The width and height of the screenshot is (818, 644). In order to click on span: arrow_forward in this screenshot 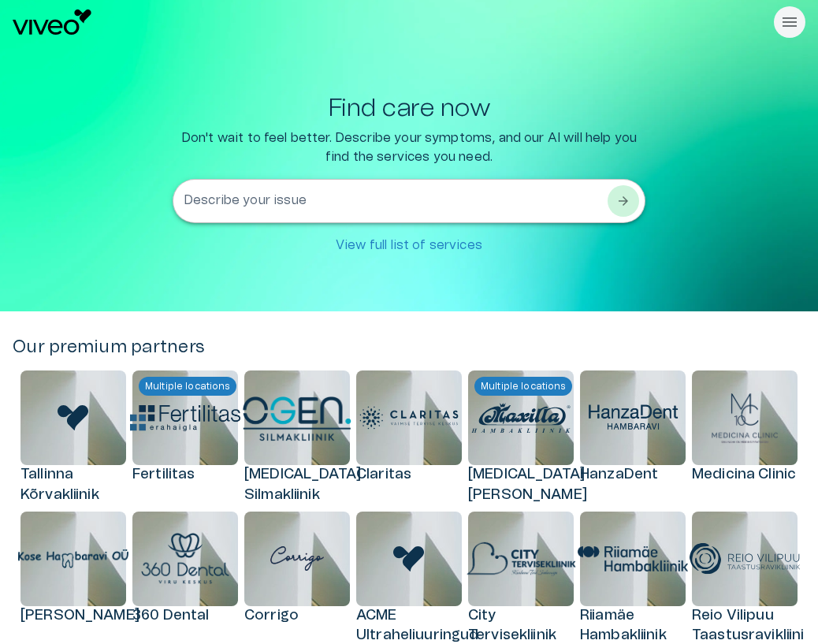, I will do `click(623, 201)`.